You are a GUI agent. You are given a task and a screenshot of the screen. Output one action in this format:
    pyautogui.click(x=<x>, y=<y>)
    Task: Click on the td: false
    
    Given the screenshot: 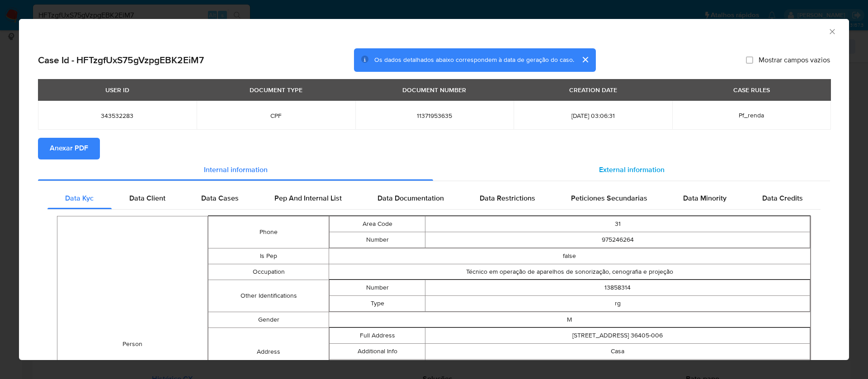 What is the action you would take?
    pyautogui.click(x=569, y=256)
    